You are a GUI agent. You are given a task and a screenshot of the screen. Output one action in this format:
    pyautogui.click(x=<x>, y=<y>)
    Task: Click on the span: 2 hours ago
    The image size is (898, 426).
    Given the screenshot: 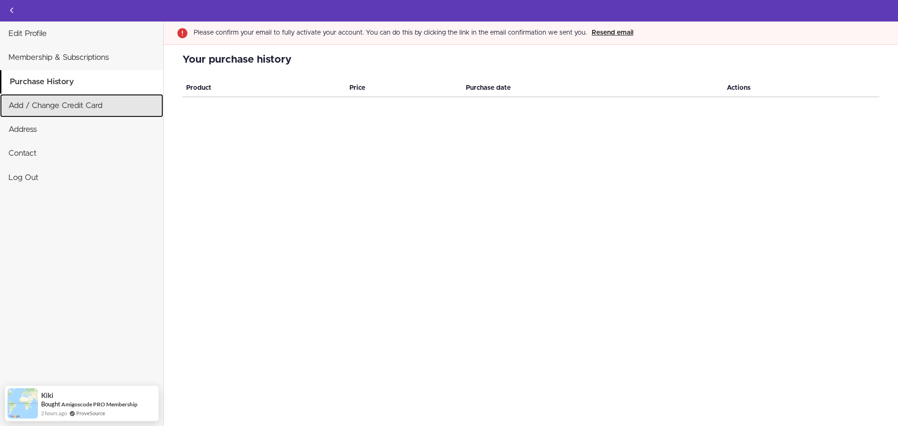 What is the action you would take?
    pyautogui.click(x=54, y=413)
    